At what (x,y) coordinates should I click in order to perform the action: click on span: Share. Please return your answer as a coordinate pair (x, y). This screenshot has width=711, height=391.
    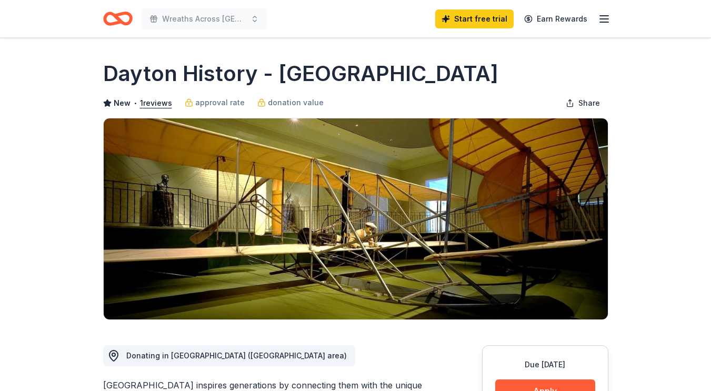
    Looking at the image, I should click on (589, 103).